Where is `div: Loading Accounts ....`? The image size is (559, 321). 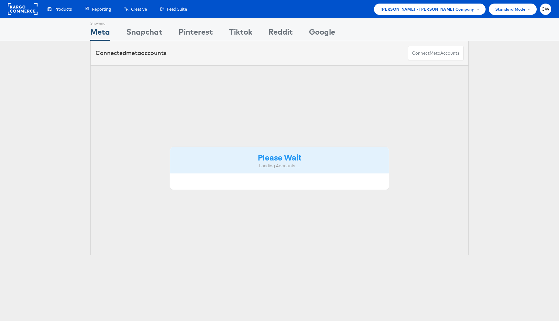 div: Loading Accounts .... is located at coordinates (279, 166).